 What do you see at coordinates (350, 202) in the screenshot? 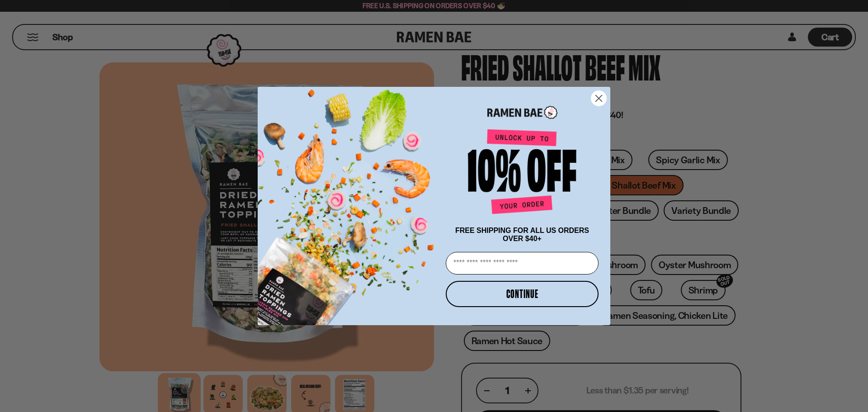
I see `img: ce7035ce-2e49-461c-ae4b-8ade7372f32c.png` at bounding box center [350, 202].